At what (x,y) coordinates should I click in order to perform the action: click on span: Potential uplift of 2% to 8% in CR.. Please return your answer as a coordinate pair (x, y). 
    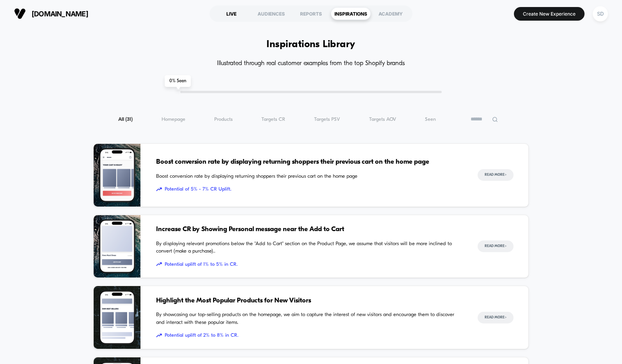
    Looking at the image, I should click on (309, 335).